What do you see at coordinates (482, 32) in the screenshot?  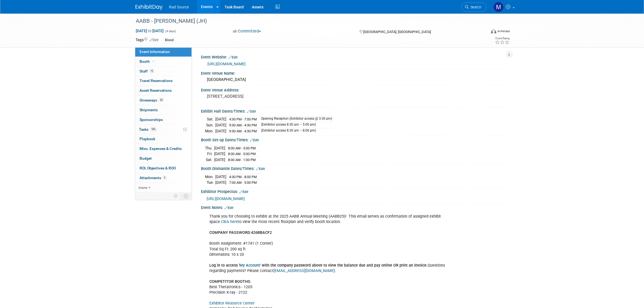 I see `div: Event Format` at bounding box center [482, 32].